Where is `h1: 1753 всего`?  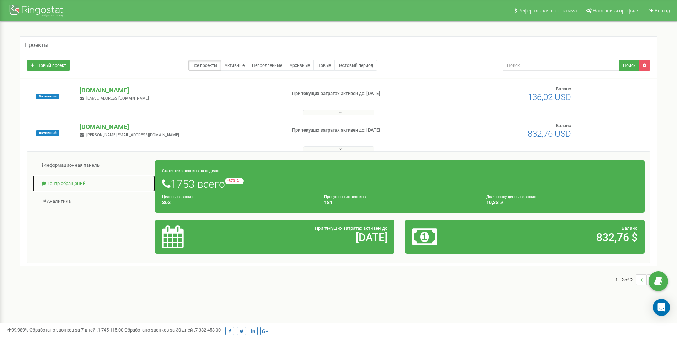 h1: 1753 всего is located at coordinates (400, 184).